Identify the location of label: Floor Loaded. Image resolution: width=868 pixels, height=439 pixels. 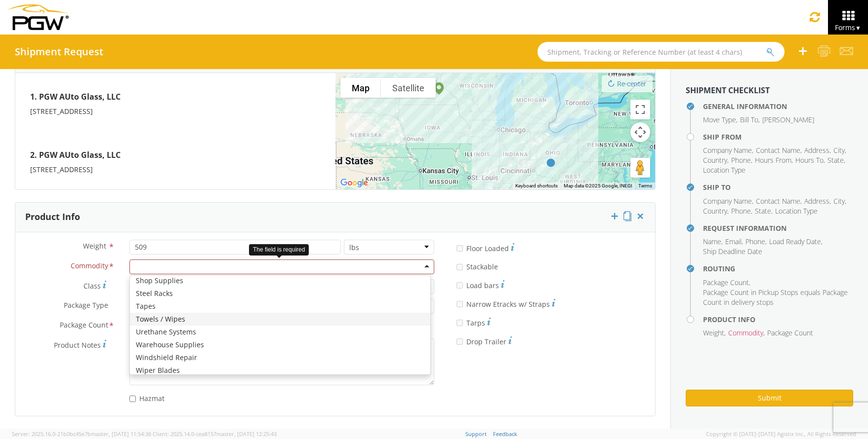
(485, 248).